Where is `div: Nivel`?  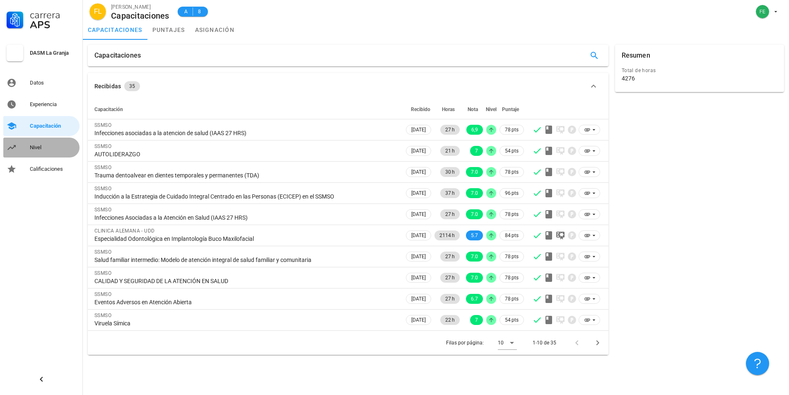 div: Nivel is located at coordinates (53, 147).